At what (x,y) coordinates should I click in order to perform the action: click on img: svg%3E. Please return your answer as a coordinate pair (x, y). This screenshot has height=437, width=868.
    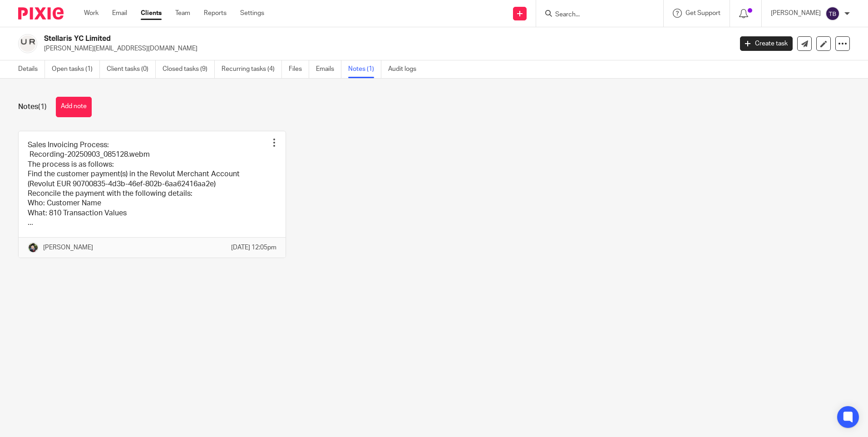
    Looking at the image, I should click on (833, 14).